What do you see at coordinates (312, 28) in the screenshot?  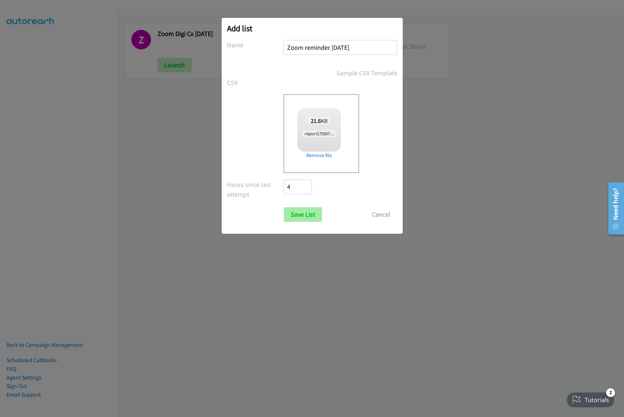 I see `h2: Add list` at bounding box center [312, 28].